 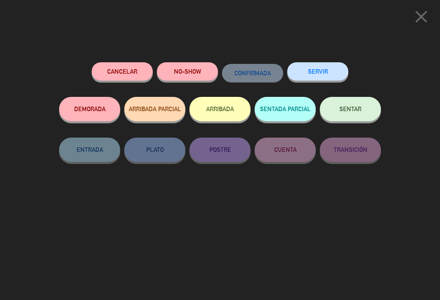 I want to click on span: ARRIBADA PARCIAL, so click(x=155, y=109).